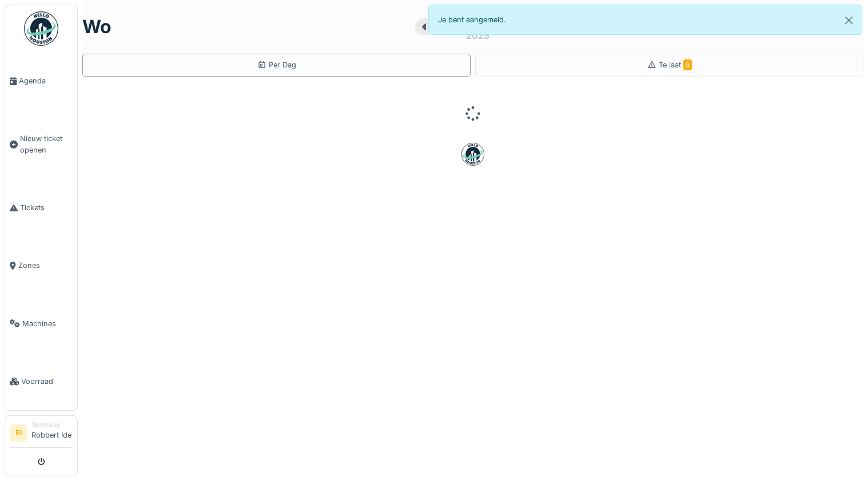 The width and height of the screenshot is (868, 481). What do you see at coordinates (41, 144) in the screenshot?
I see `a: Nieuw ticket openen` at bounding box center [41, 144].